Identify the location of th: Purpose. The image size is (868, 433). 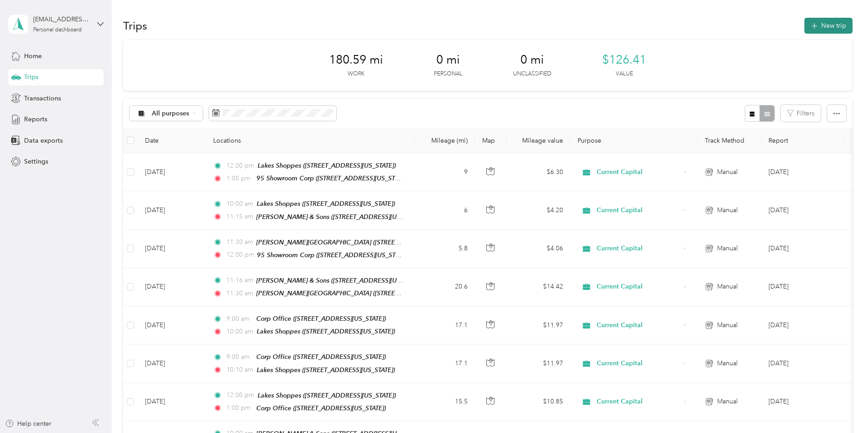
(634, 141).